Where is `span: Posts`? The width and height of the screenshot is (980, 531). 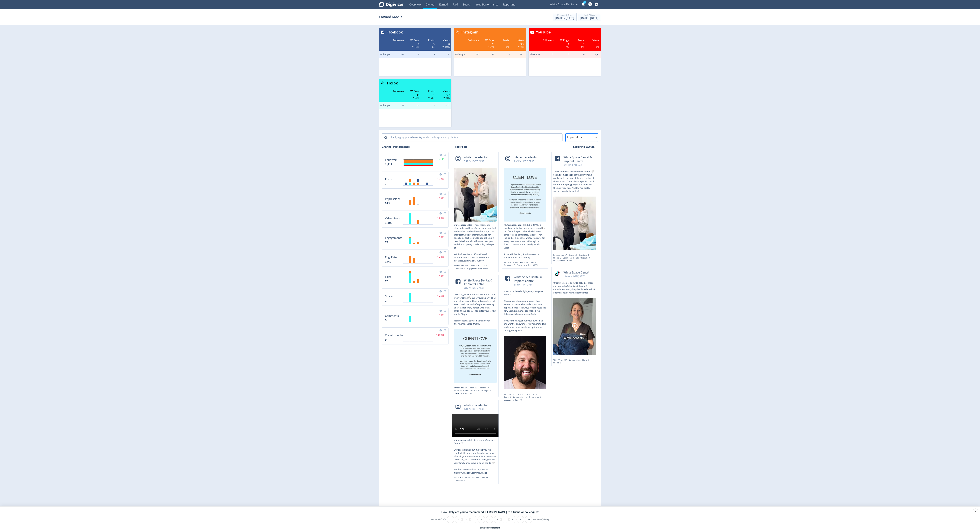
span: Posts is located at coordinates (431, 41).